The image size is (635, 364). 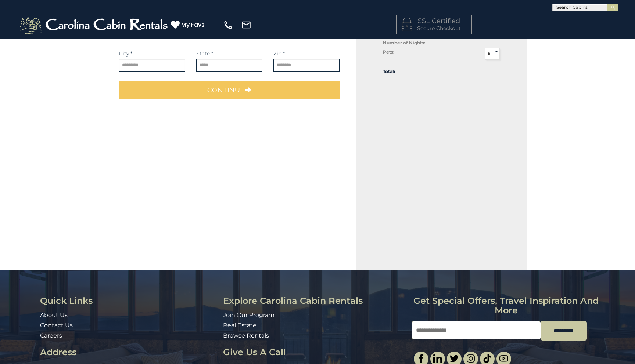 What do you see at coordinates (240, 325) in the screenshot?
I see `a: Real Estate` at bounding box center [240, 325].